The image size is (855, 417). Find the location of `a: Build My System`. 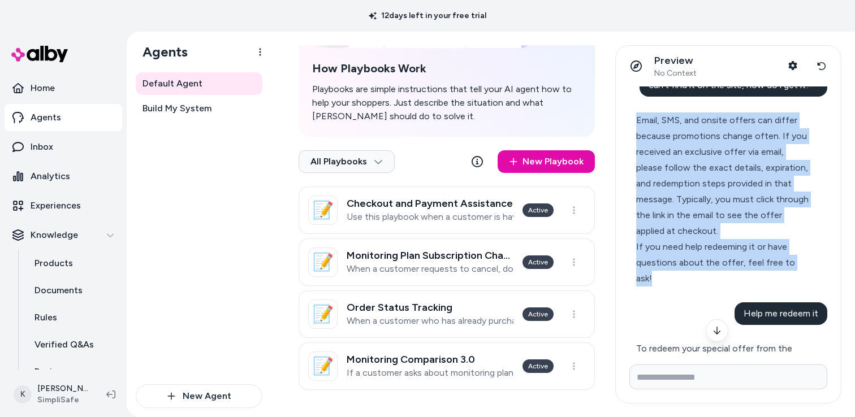

a: Build My System is located at coordinates (199, 109).